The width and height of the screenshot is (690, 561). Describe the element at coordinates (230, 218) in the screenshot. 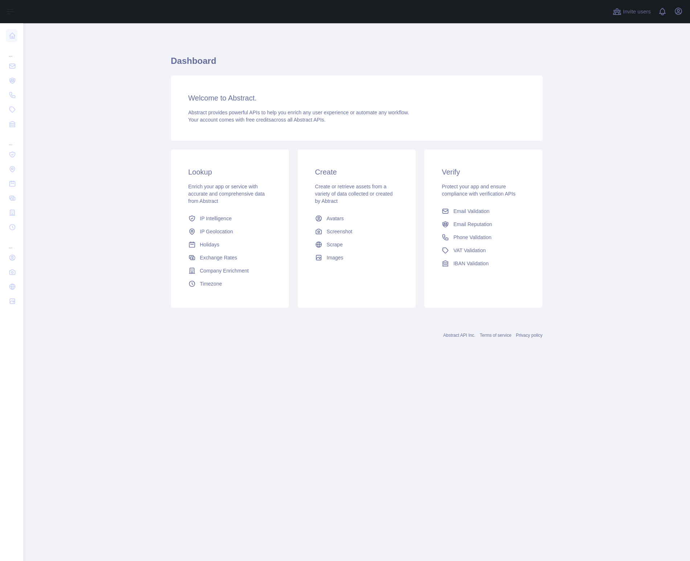

I see `a: IP Intelligence` at that location.